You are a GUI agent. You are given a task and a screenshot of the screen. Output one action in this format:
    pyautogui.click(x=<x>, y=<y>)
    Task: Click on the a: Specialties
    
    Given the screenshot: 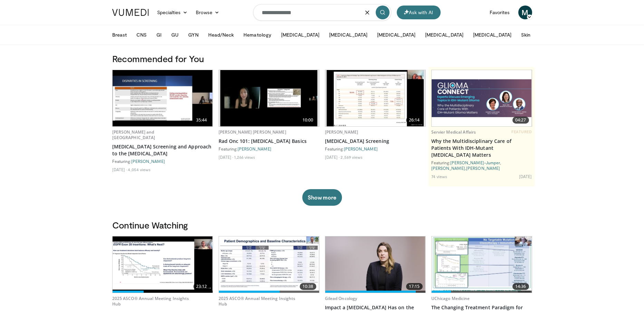 What is the action you would take?
    pyautogui.click(x=172, y=13)
    